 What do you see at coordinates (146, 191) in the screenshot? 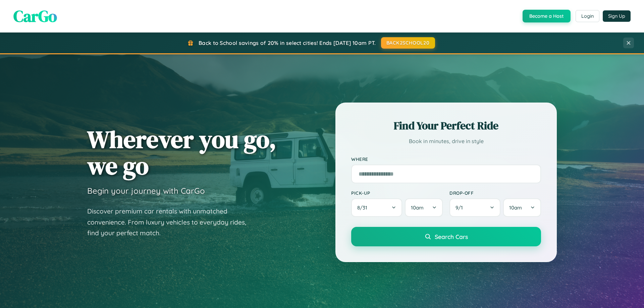
I see `h3: Begin your journey with CarGo` at bounding box center [146, 191].